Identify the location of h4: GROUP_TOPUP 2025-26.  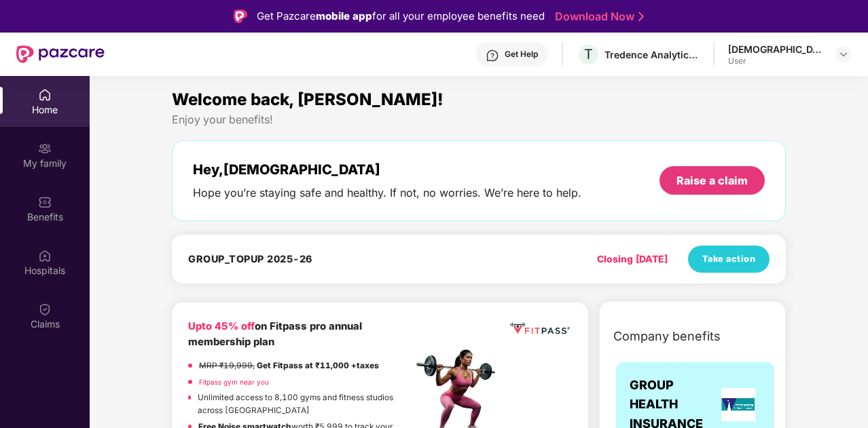
(250, 259).